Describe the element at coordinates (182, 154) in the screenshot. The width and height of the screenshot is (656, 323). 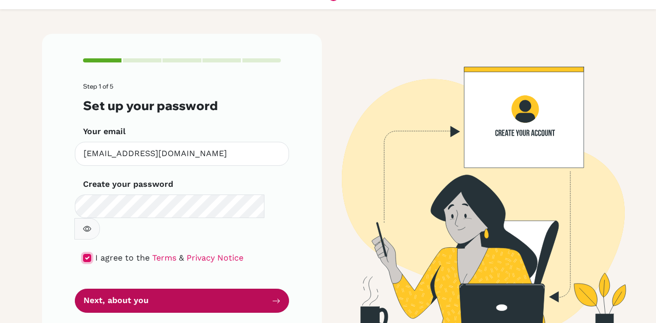
I see `input: Insert your email*` at that location.